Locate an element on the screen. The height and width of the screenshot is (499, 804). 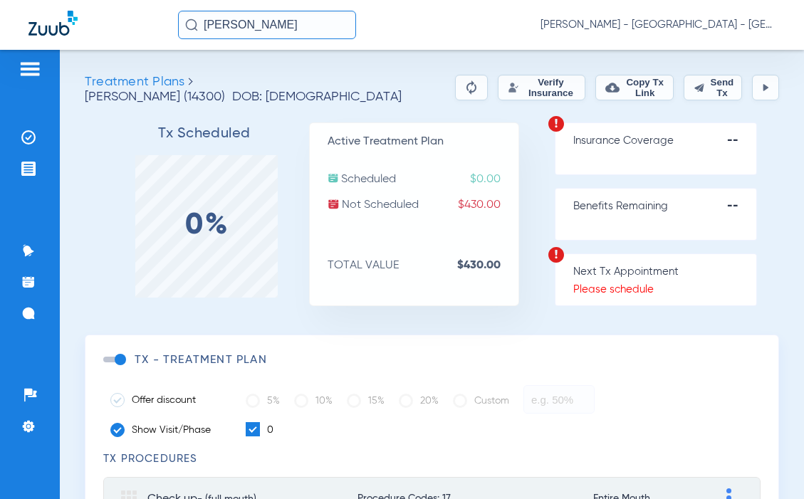
p: Active Treatment Plan is located at coordinates (423, 142).